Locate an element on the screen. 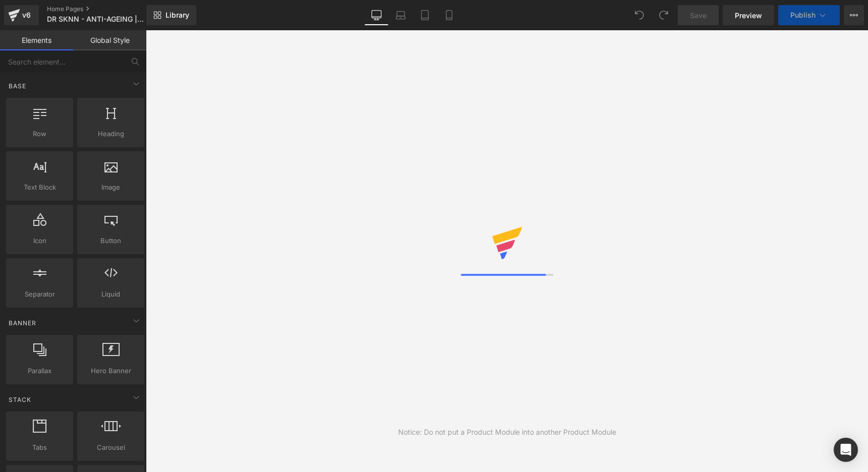 The height and width of the screenshot is (472, 868). a: Global Style is located at coordinates (110, 40).